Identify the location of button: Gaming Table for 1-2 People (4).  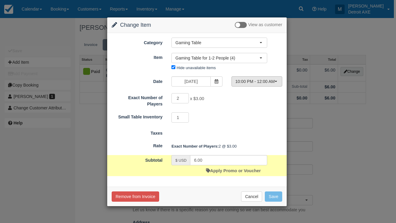
(219, 58).